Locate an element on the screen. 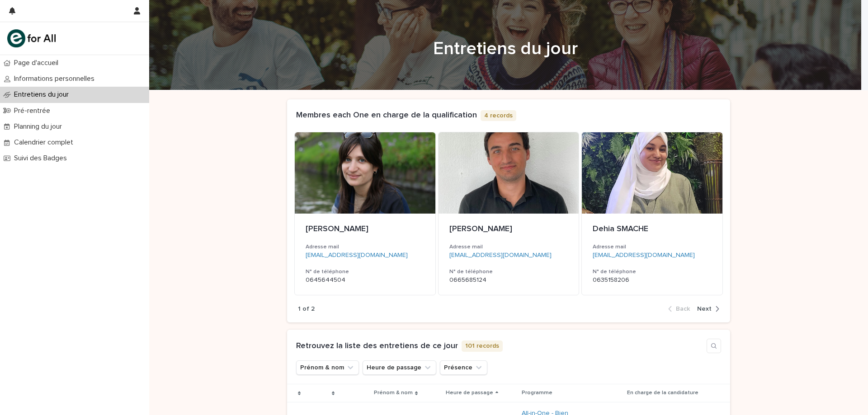 This screenshot has height=415, width=868. p: Planning du jour is located at coordinates (40, 127).